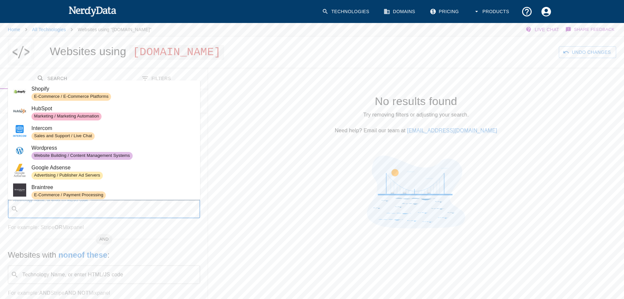 This screenshot has width=624, height=299. Describe the element at coordinates (67, 116) in the screenshot. I see `span: Marketing / Marketing Automation` at that location.